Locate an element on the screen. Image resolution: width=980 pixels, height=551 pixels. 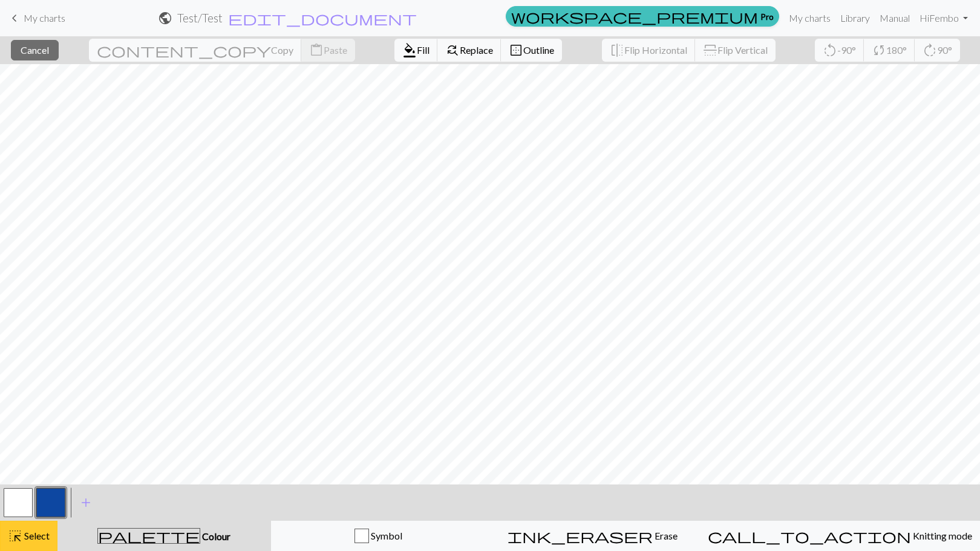
a: Library is located at coordinates (855, 18).